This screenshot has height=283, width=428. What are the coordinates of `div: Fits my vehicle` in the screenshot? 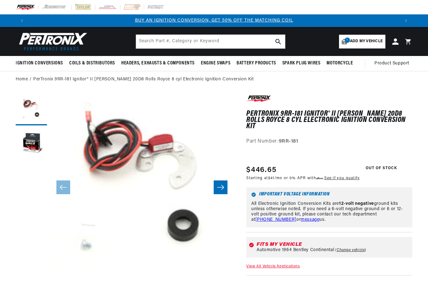 It's located at (333, 245).